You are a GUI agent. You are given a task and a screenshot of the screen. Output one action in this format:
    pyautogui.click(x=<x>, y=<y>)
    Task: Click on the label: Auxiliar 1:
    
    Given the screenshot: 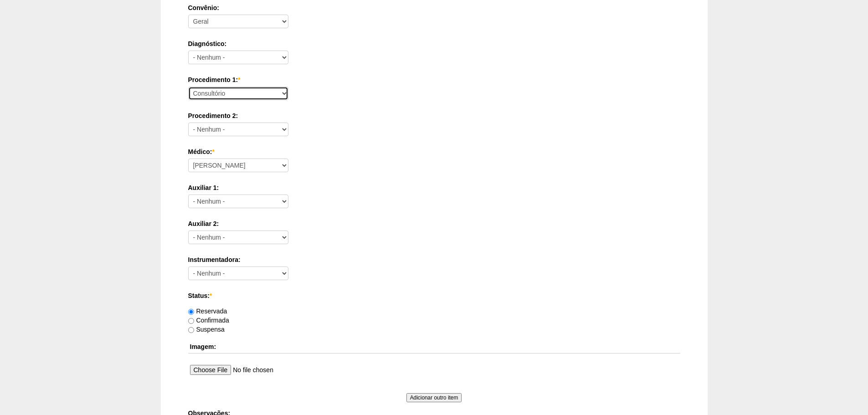 What is the action you would take?
    pyautogui.click(x=434, y=188)
    